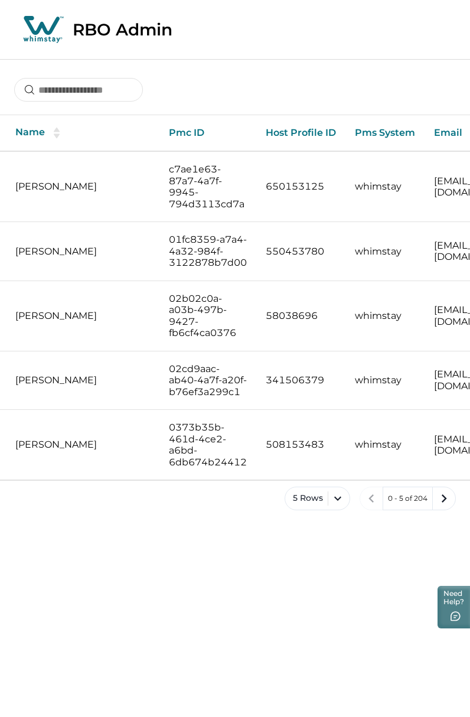 The height and width of the screenshot is (717, 470). Describe the element at coordinates (208, 380) in the screenshot. I see `p: 02cd9aac-ab40-4a7f-a20f-b76ef3a299c1` at that location.